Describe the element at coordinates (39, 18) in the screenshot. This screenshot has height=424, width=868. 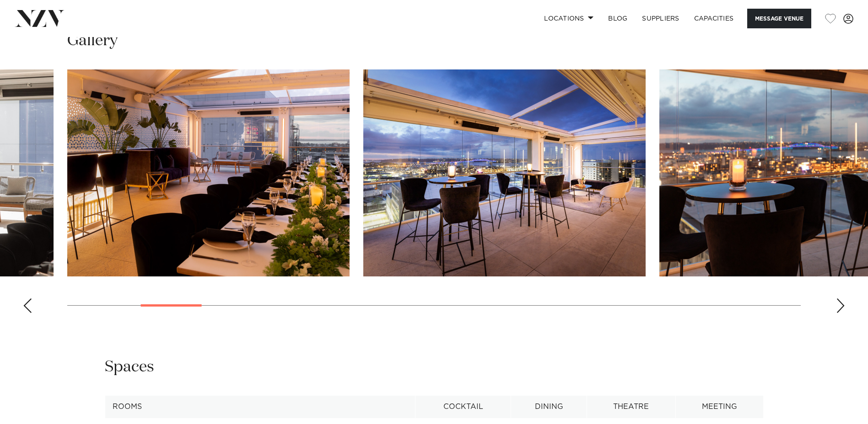
I see `img: nzv-logo.png` at that location.